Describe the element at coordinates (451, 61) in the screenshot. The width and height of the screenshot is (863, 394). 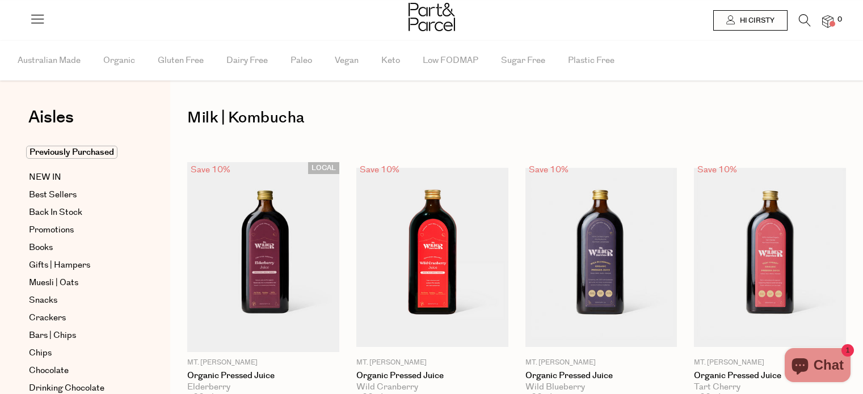
I see `span: Low FODMAP` at that location.